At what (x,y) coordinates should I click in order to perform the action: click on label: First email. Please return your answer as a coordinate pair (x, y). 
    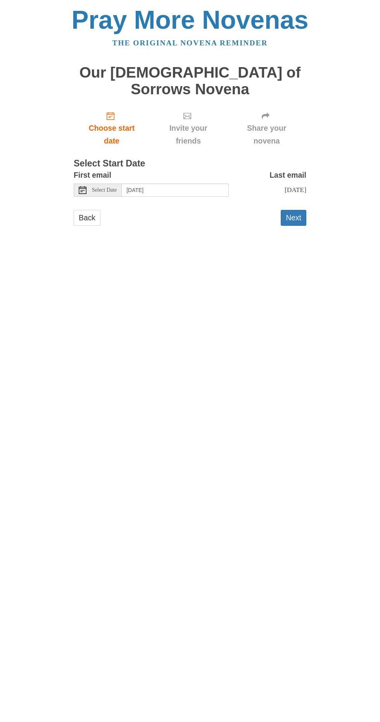
    Looking at the image, I should click on (92, 175).